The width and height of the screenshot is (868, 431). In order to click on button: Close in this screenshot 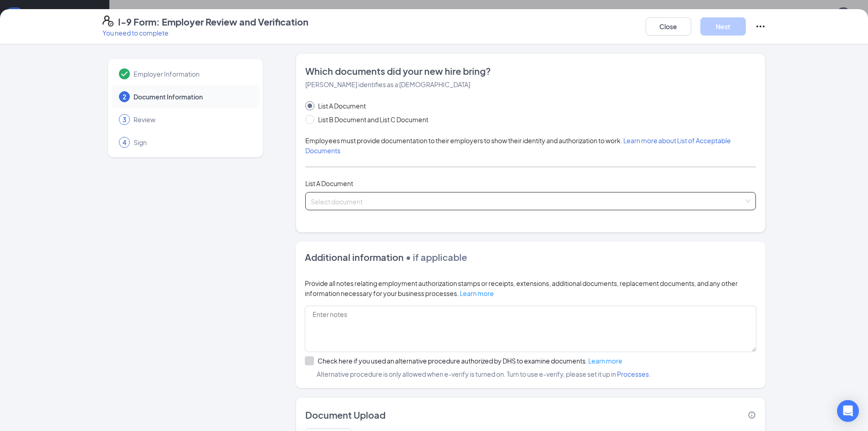, I will do `click(669, 26)`.